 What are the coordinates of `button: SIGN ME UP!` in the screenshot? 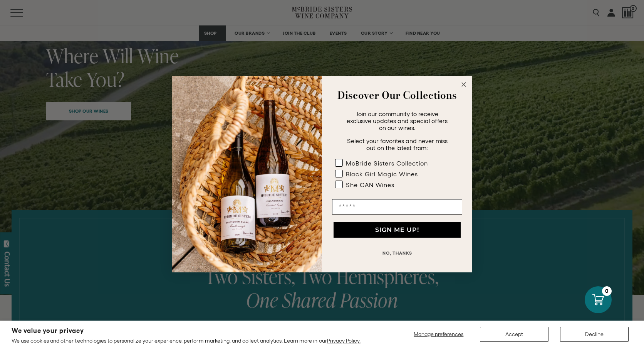 It's located at (397, 230).